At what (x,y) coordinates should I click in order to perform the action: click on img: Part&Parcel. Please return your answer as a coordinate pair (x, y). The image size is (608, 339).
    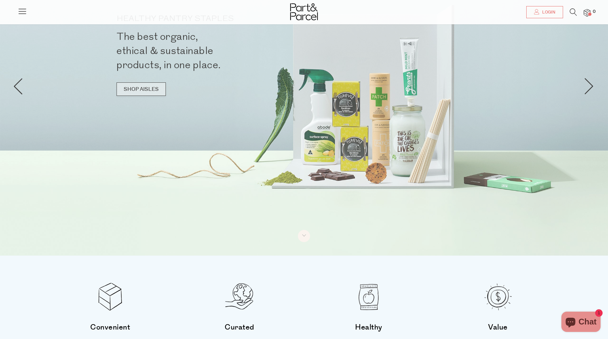
    Looking at the image, I should click on (304, 12).